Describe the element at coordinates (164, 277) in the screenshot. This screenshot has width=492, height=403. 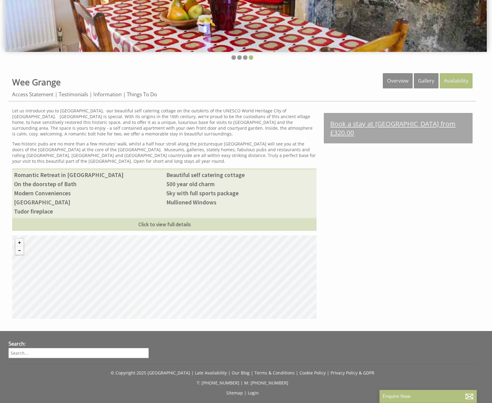
I see `canvas: Map` at that location.